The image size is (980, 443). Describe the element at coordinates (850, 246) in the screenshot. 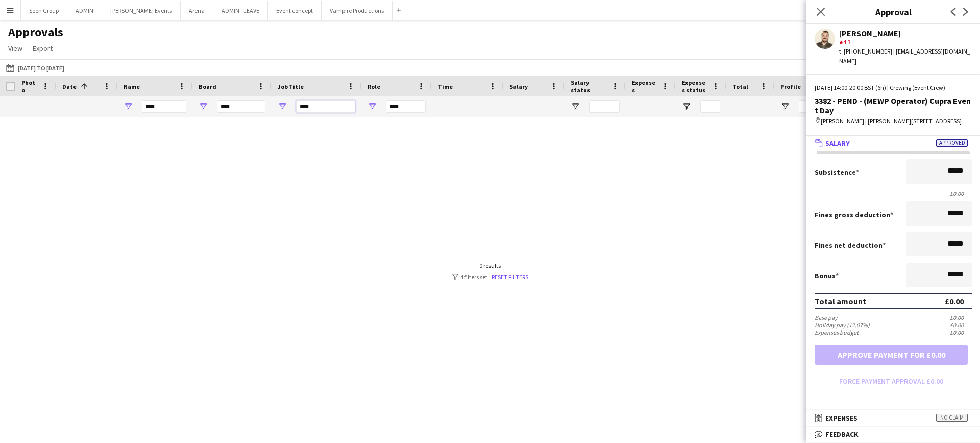

I see `label: Fines net deduction` at that location.